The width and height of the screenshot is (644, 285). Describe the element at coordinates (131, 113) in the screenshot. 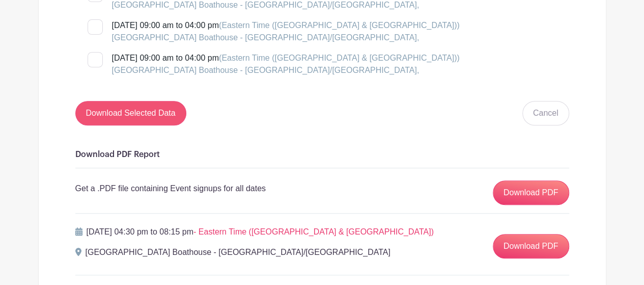

I see `input: Download Selected Data` at that location.